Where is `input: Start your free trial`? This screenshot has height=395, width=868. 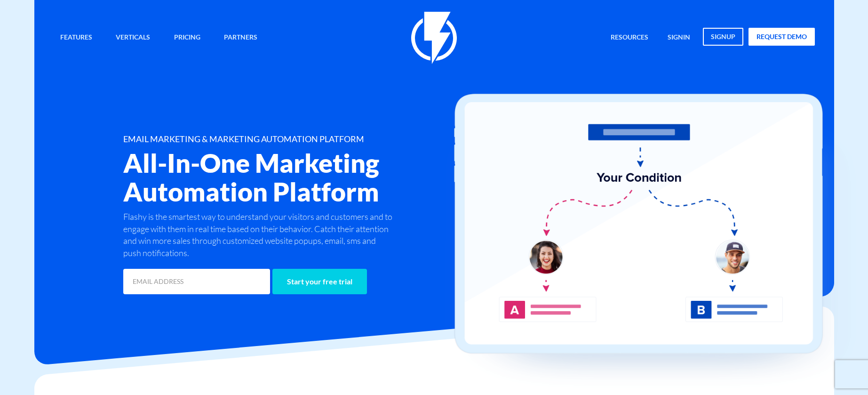 input: Start your free trial is located at coordinates (319, 282).